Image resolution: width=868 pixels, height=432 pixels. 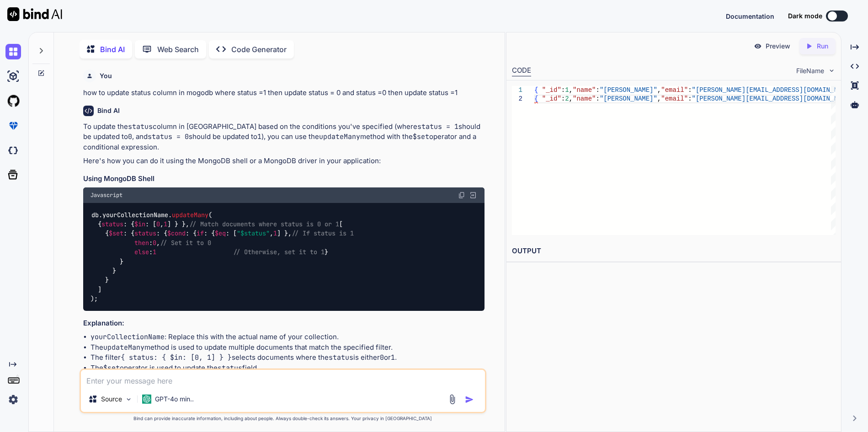 What do you see at coordinates (128, 399) in the screenshot?
I see `img: Pick Models` at bounding box center [128, 399].